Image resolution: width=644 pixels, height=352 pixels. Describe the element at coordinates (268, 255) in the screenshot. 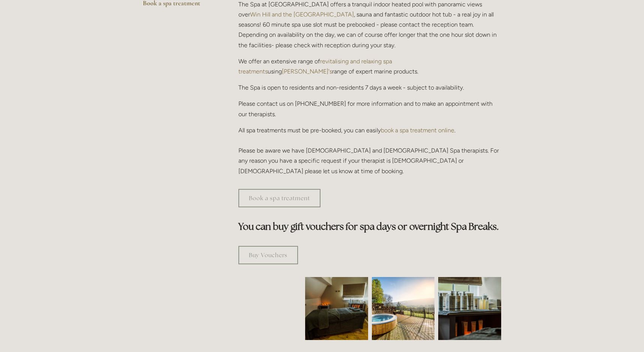

I see `a: Buy Vouchers` at that location.